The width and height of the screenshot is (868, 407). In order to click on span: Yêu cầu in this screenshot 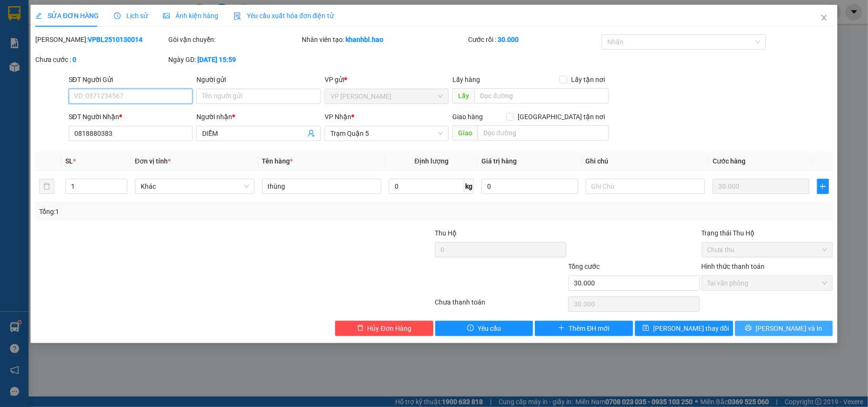, I will do `click(489, 328)`.